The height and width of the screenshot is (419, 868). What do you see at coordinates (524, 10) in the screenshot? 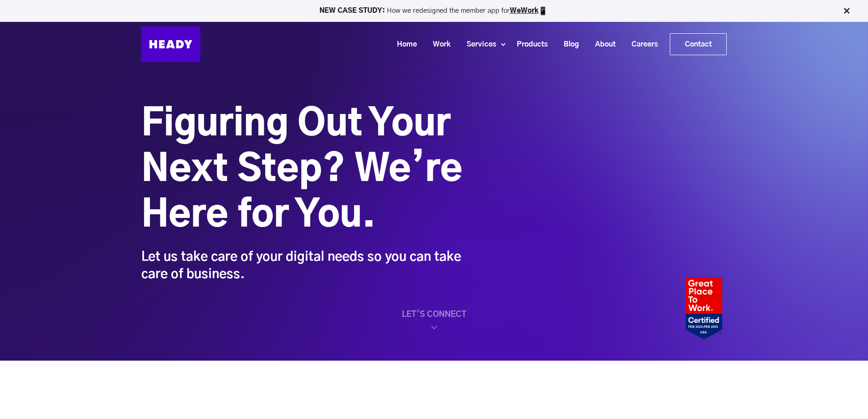
I see `a: WeWork` at bounding box center [524, 10].